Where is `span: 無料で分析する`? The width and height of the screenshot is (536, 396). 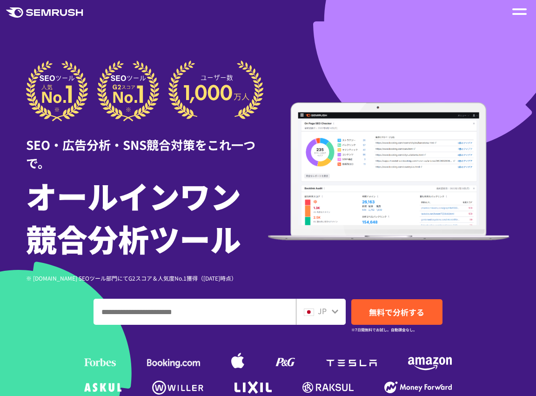 span: 無料で分析する is located at coordinates (396, 312).